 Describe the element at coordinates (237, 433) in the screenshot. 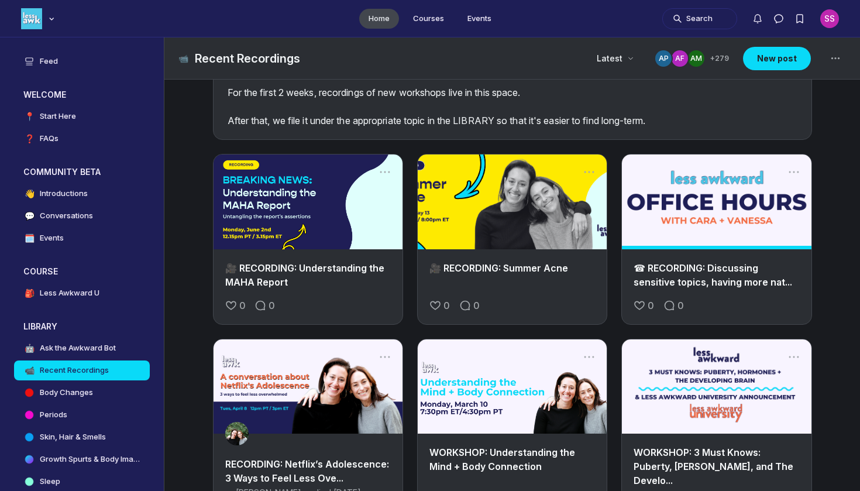

I see `a: View user profile` at that location.